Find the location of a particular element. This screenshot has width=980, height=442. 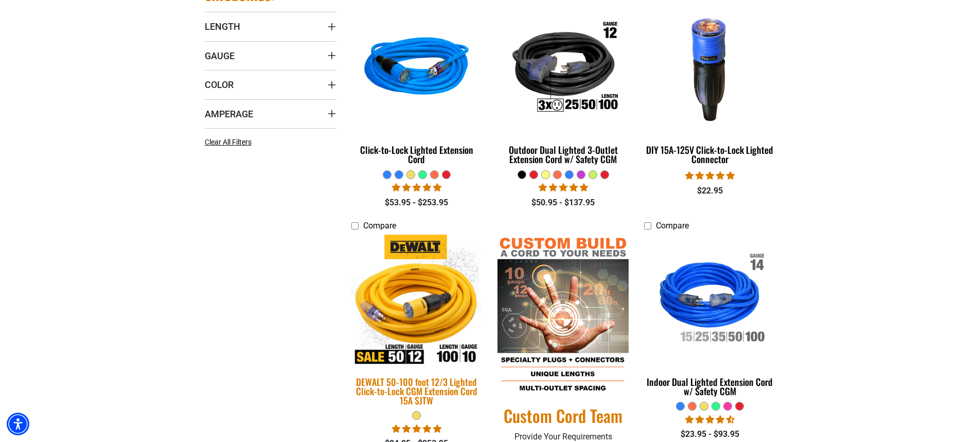

a: Indoor Dual Lighted Extension Cord w/ Safety CGM Indoor Dual Lighted Extension Cord w/ Safety CGM is located at coordinates (709, 319).